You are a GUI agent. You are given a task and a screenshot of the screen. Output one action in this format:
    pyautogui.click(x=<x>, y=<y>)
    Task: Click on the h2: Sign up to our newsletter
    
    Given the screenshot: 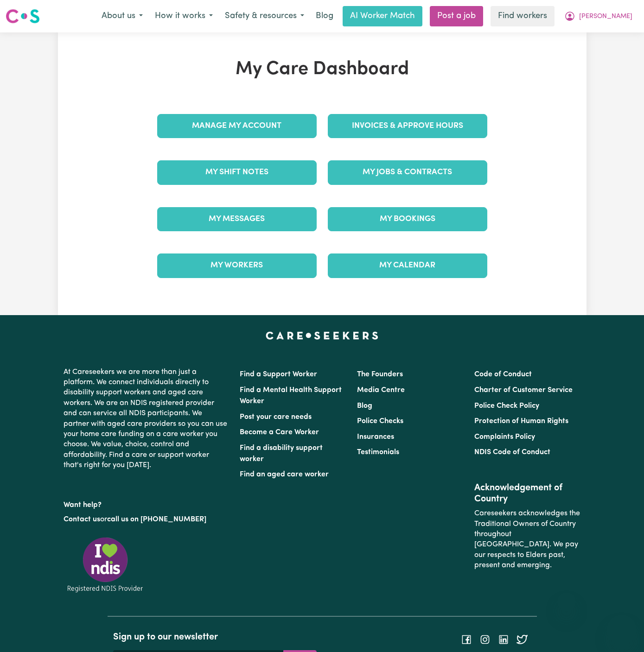 What is the action you would take?
    pyautogui.click(x=214, y=637)
    